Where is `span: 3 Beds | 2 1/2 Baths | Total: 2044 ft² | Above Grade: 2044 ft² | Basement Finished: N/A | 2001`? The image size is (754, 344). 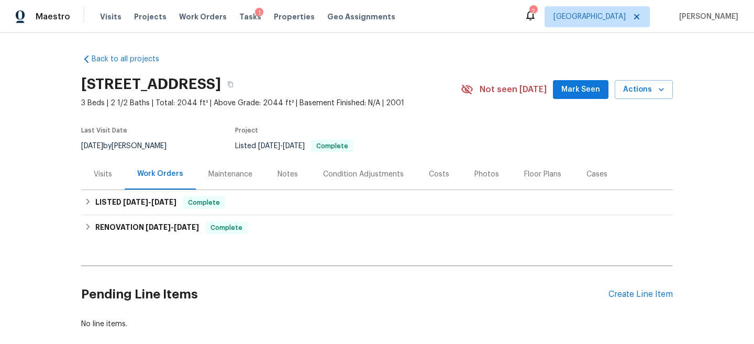 span: 3 Beds | 2 1/2 Baths | Total: 2044 ft² | Above Grade: 2044 ft² | Basement Finished: N/A | 2001 is located at coordinates (271, 103).